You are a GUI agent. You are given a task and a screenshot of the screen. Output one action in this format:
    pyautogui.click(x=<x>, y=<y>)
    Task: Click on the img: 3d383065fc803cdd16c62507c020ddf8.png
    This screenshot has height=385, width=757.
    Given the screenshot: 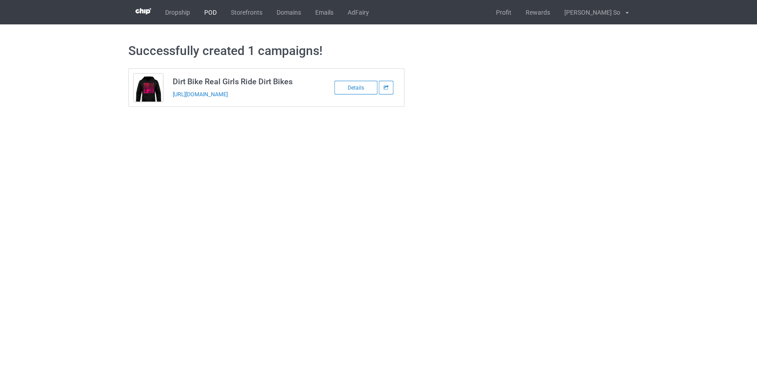 What is the action you would take?
    pyautogui.click(x=143, y=11)
    